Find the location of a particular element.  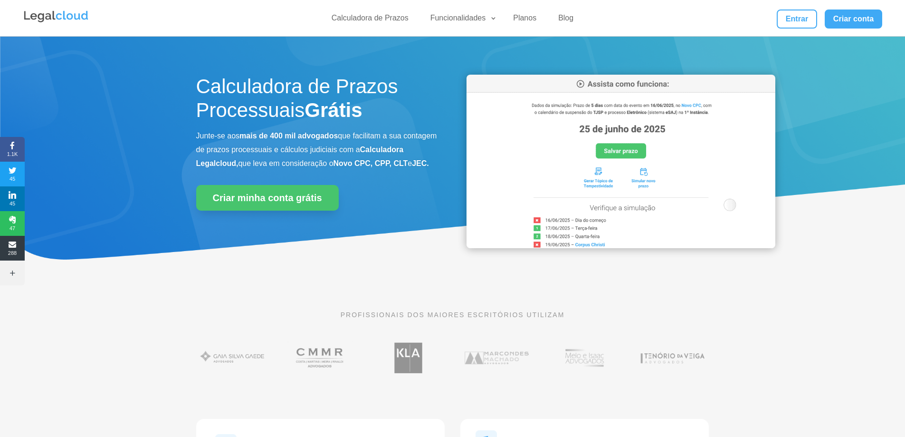

img: Profissionais do escritório Melo e Isaac Advogados utilizam a Legalcloud is located at coordinates (585, 357).